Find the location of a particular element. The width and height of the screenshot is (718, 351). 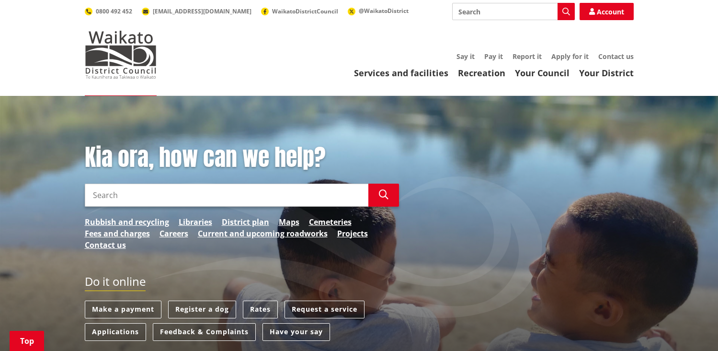

a: Services and facilities is located at coordinates (401, 73).